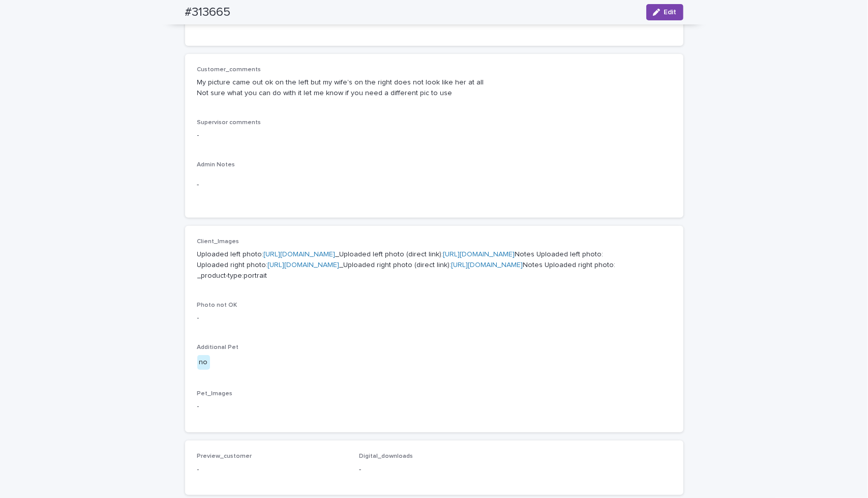 The height and width of the screenshot is (498, 868). Describe the element at coordinates (229, 70) in the screenshot. I see `span: Customer_comments` at that location.